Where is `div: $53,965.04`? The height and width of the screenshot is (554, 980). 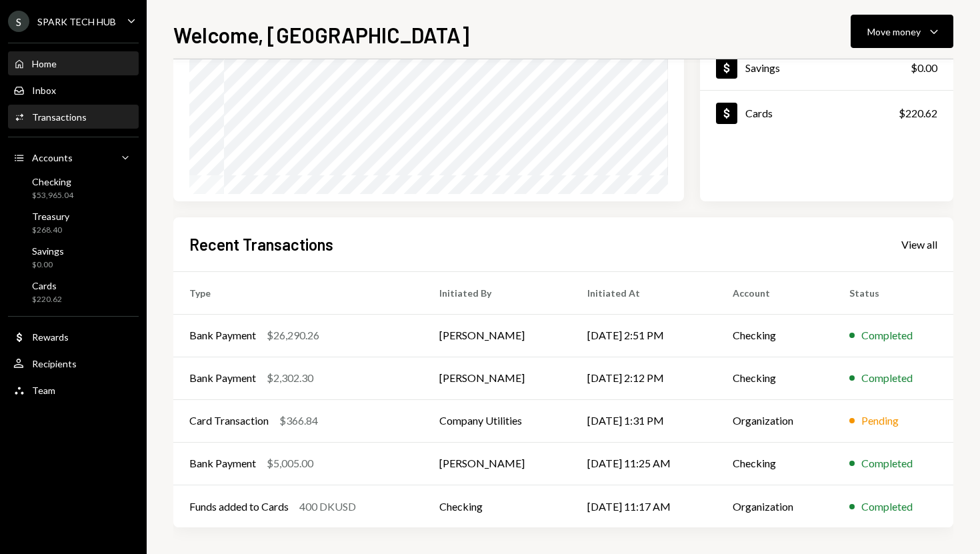
div: $53,965.04 is located at coordinates (53, 195).